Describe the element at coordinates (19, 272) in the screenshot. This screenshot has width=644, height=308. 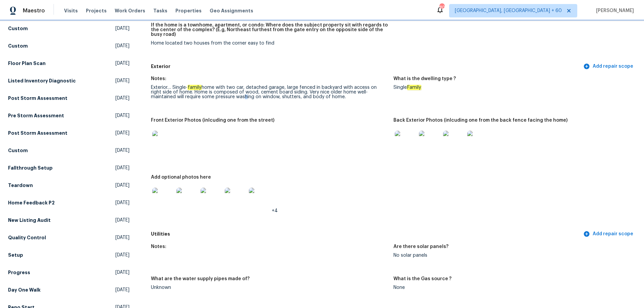
I see `h5: Progress` at that location.